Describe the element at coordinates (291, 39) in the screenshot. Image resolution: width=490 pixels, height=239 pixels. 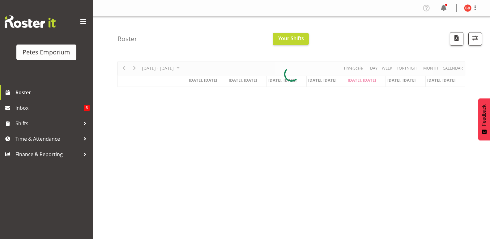
I see `button: Your Shifts` at that location.